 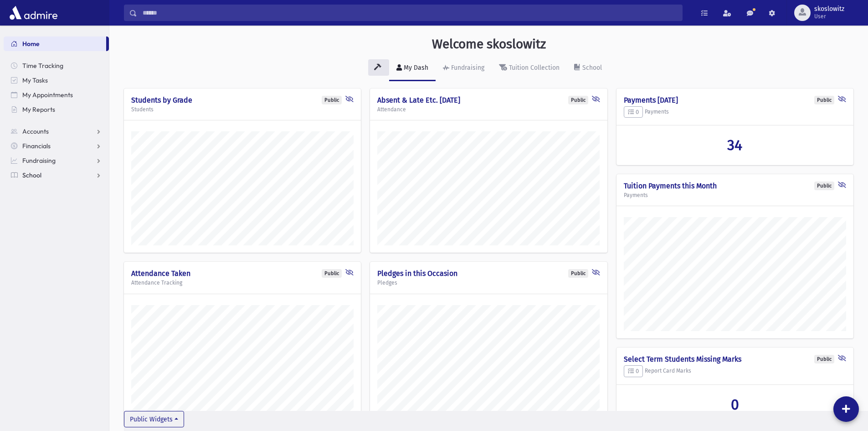 I want to click on h4: Tuition Payments this Month, so click(x=735, y=186).